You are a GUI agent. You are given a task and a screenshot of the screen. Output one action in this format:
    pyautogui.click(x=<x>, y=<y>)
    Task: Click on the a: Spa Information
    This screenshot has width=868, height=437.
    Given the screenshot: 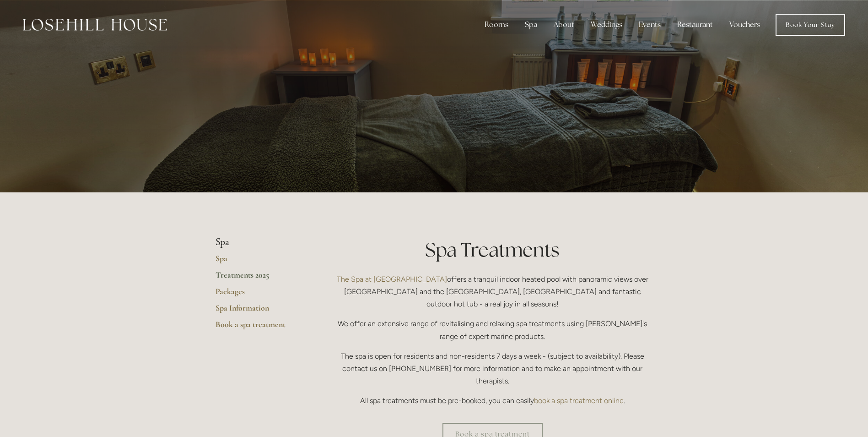 What is the action you would take?
    pyautogui.click(x=259, y=311)
    